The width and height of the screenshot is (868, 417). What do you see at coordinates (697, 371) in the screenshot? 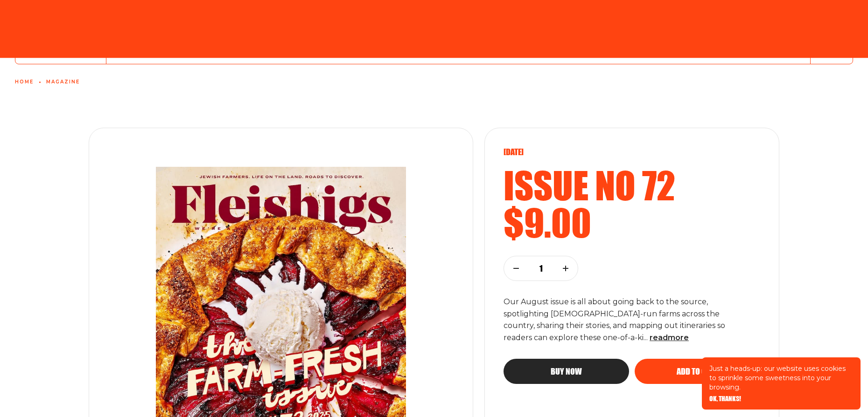
I see `button: Add to cart` at bounding box center [697, 371].